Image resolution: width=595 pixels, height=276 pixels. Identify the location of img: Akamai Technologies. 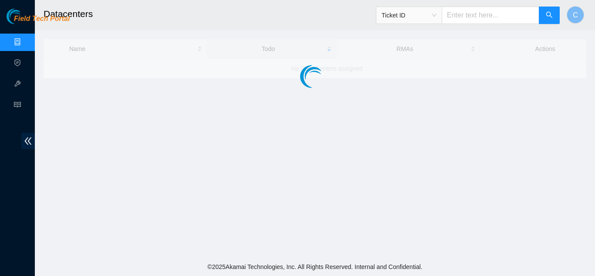
(25, 16).